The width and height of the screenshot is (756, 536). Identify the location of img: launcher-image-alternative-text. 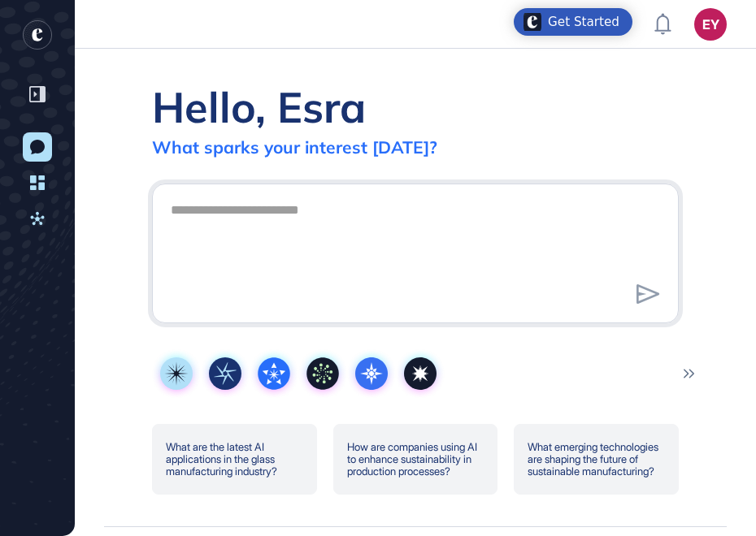
(532, 22).